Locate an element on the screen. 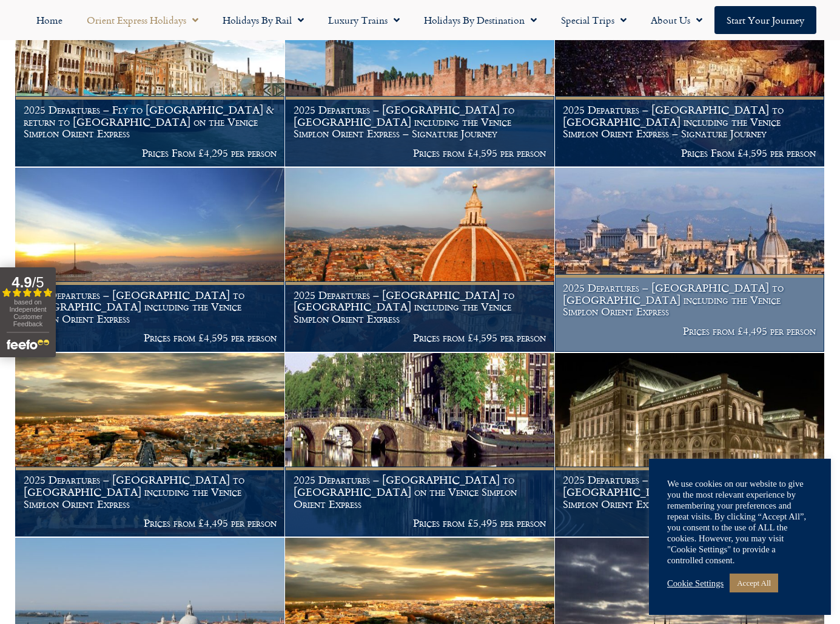 This screenshot has height=624, width=840. a: Luxury Trains is located at coordinates (364, 20).